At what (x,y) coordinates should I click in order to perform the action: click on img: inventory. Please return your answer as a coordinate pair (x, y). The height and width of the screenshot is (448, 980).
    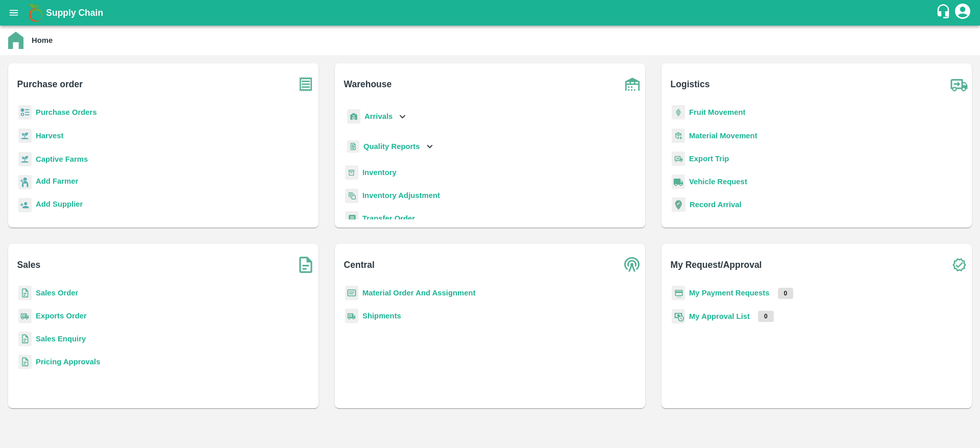
    Looking at the image, I should click on (352, 196).